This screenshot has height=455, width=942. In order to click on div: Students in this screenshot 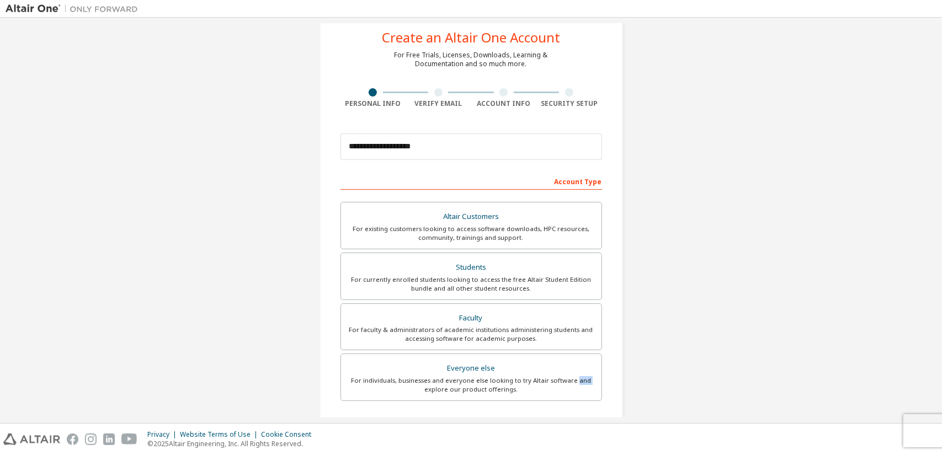, I will do `click(471, 268)`.